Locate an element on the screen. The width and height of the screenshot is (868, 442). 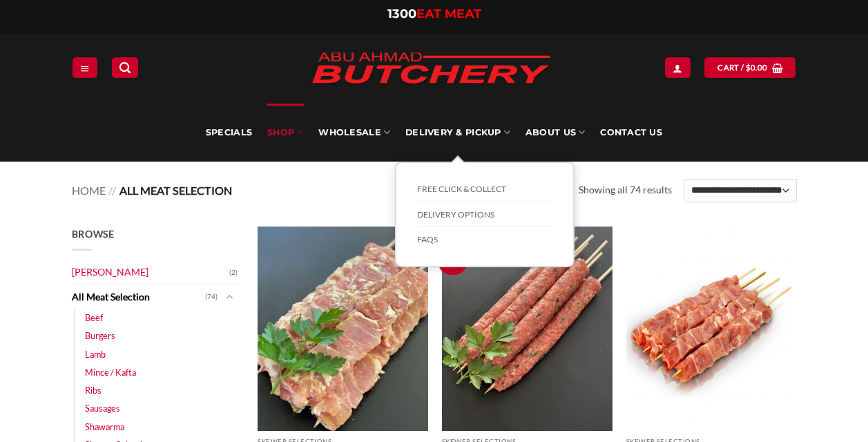
a: Ribs is located at coordinates (93, 390).